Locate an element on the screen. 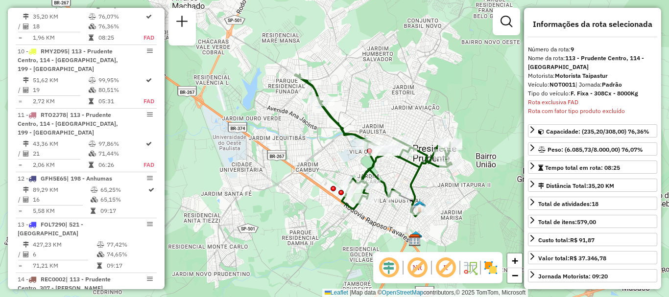  span: 35,20 KM is located at coordinates (601, 186).